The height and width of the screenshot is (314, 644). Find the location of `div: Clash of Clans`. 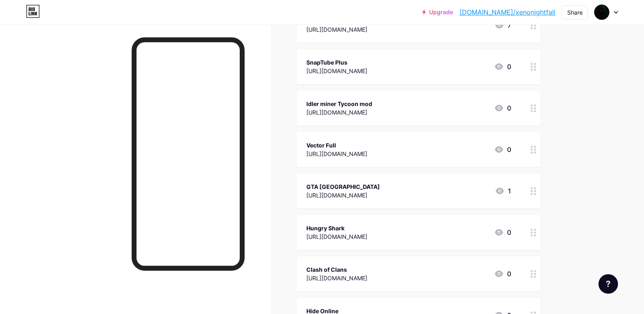

div: Clash of Clans is located at coordinates (337, 269).